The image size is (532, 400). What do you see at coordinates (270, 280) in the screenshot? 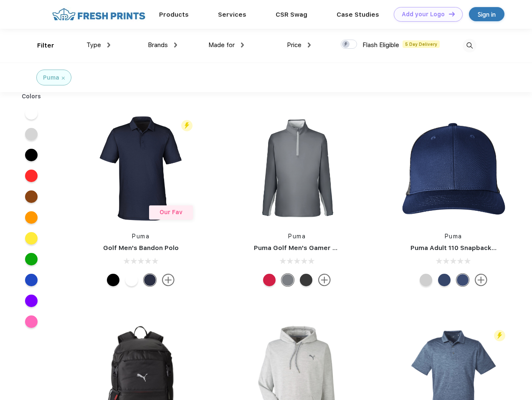
I see `div: Ski Patrol` at bounding box center [270, 280].